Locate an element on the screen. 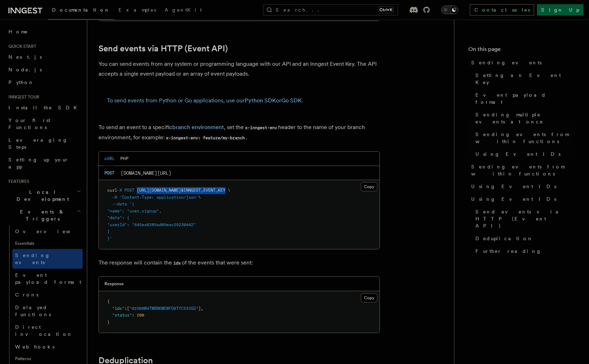  a: Setting an Event Key is located at coordinates (523, 79).